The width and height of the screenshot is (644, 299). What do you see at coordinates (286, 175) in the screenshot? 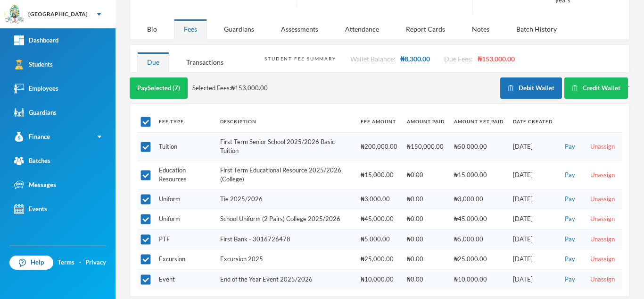
I see `td: First Term Educational Resource 2025/2026 (College)` at bounding box center [286, 175].